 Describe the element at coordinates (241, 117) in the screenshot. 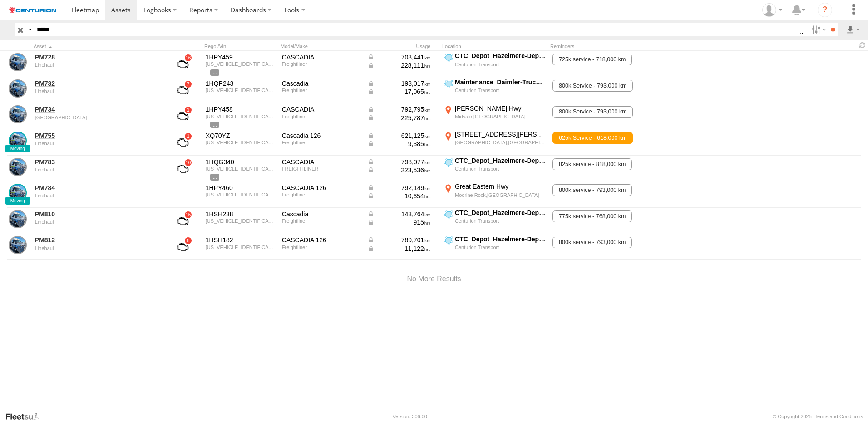

I see `div: 1FVJHYD10NLNB4452` at that location.